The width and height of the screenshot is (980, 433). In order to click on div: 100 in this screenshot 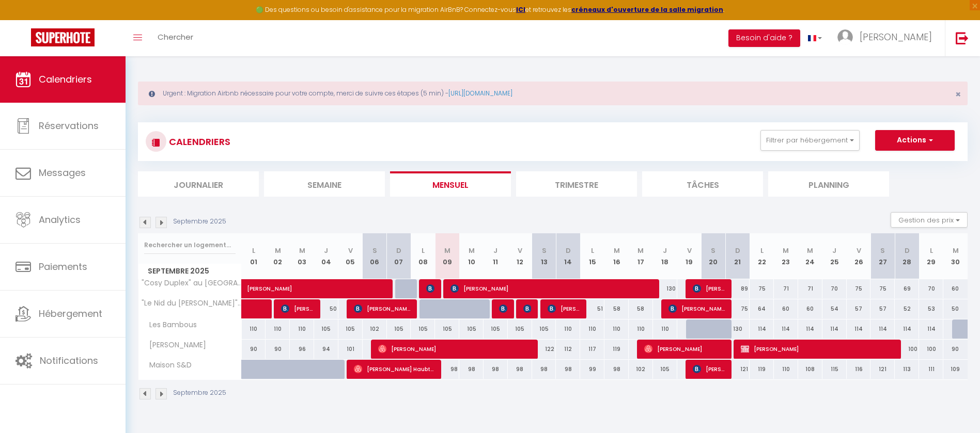, I will do `click(931, 349)`.